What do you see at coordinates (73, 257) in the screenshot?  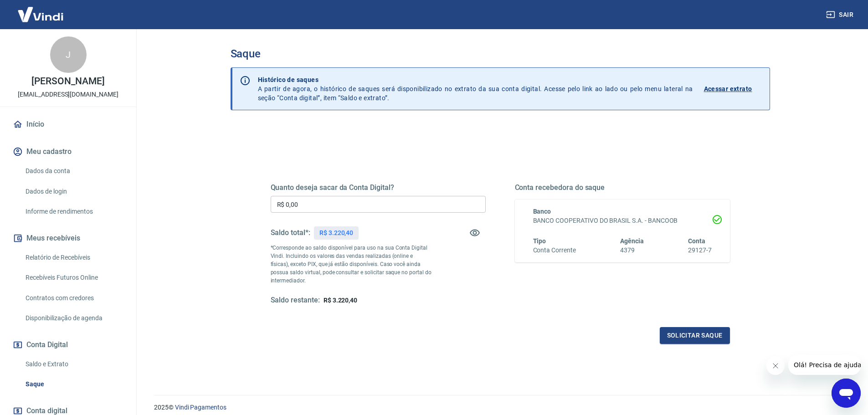 I see `a: Relatório de Recebíveis` at bounding box center [73, 257].